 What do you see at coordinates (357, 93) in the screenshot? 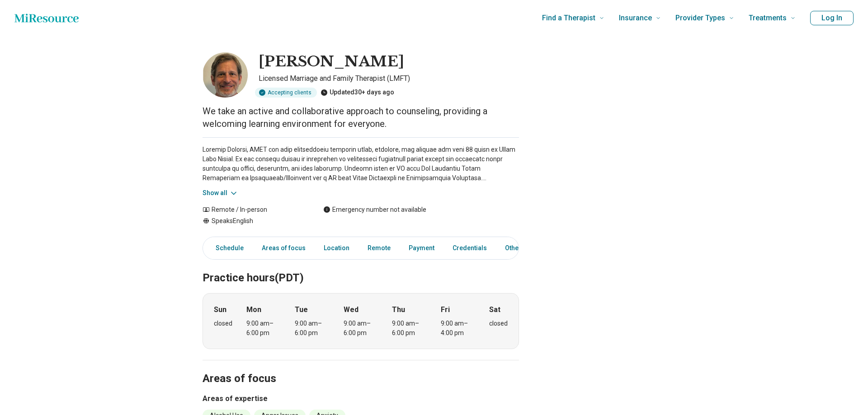
I see `div: Updated 30+ days ago` at bounding box center [357, 93].